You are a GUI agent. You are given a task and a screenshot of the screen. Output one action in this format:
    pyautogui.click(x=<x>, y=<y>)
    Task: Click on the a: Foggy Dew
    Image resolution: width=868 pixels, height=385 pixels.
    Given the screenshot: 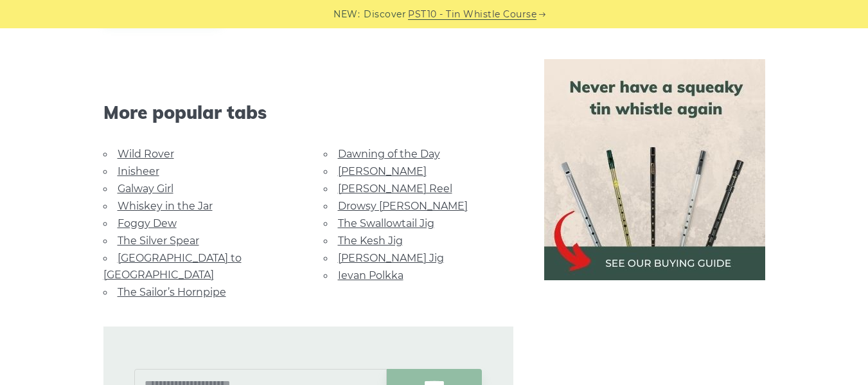 What is the action you would take?
    pyautogui.click(x=147, y=223)
    